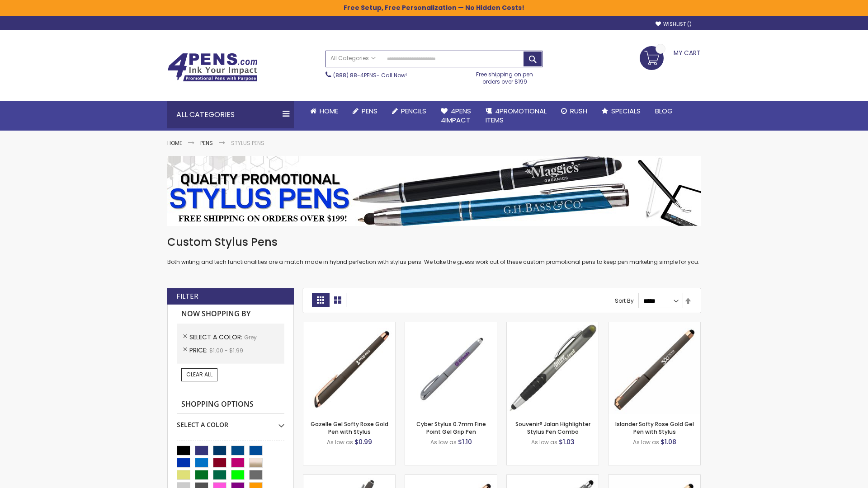  What do you see at coordinates (370, 75) in the screenshot?
I see `span: - Call Now!` at bounding box center [370, 75].